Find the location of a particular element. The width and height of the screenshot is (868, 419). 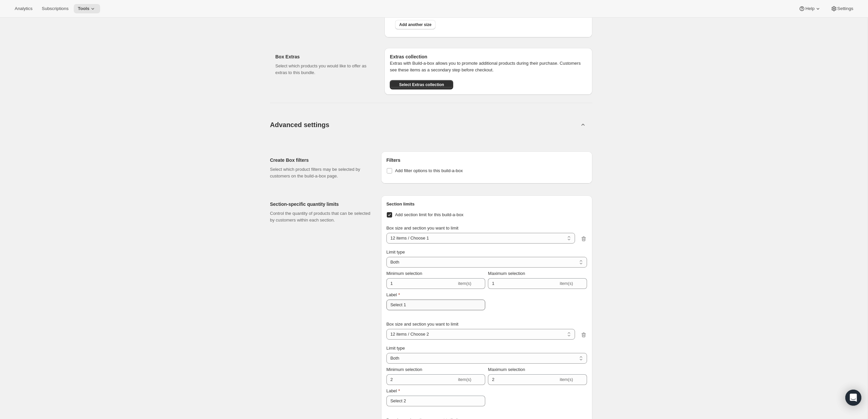

button: Advanced settings is located at coordinates (425, 124).